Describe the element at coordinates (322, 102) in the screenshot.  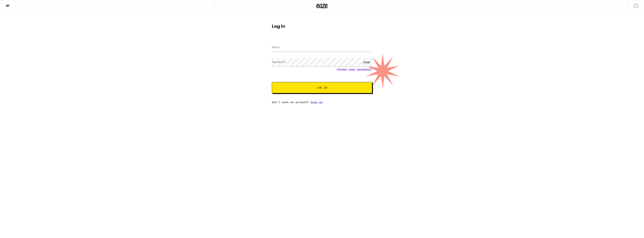
I see `div: Don't have an account?` at that location.